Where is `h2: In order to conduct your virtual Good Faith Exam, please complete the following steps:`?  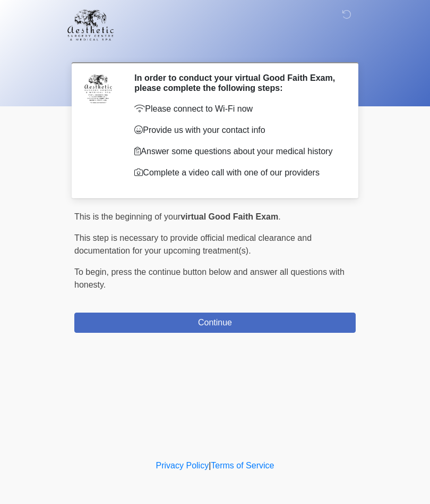
h2: In order to conduct your virtual Good Faith Exam, please complete the following steps: is located at coordinates (237, 83).